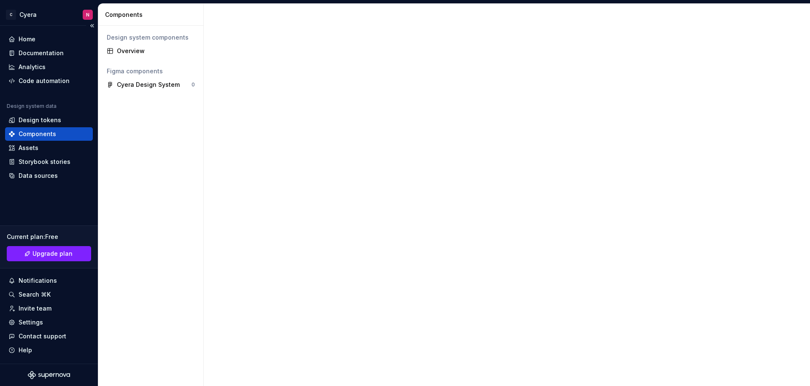 Image resolution: width=810 pixels, height=386 pixels. Describe the element at coordinates (49, 120) in the screenshot. I see `a: Design tokens` at that location.